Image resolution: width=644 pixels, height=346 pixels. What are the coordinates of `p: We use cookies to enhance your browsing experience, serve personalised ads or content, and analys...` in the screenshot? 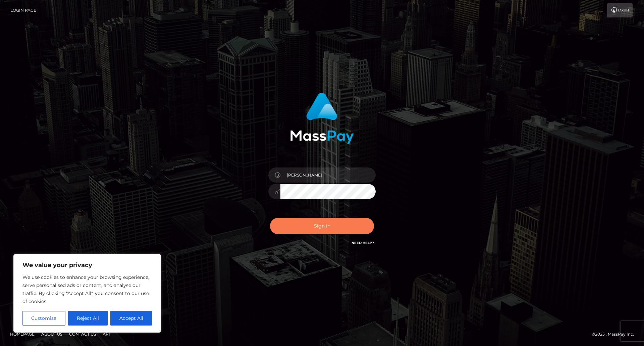 It's located at (87, 290).